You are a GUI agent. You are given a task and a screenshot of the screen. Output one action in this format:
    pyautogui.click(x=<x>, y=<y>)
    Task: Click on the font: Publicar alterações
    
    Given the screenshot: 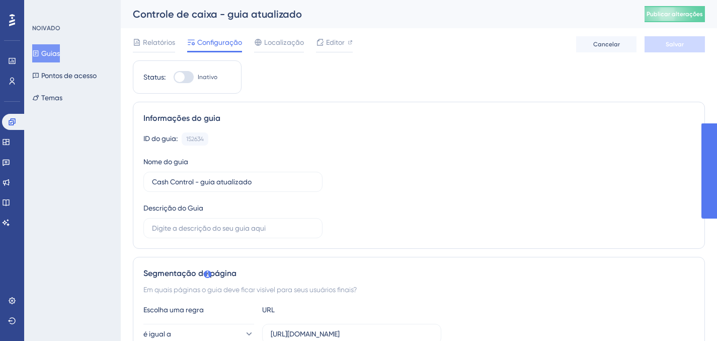 What is the action you would take?
    pyautogui.click(x=675, y=14)
    